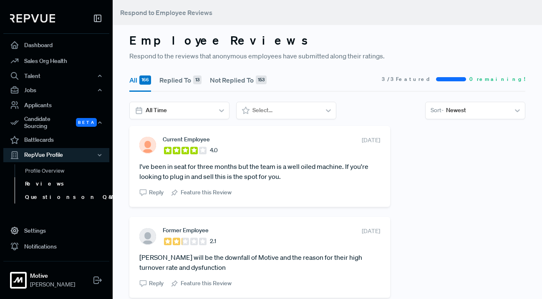 The width and height of the screenshot is (542, 299). Describe the element at coordinates (408, 79) in the screenshot. I see `span: 3 / 3 Featured` at that location.